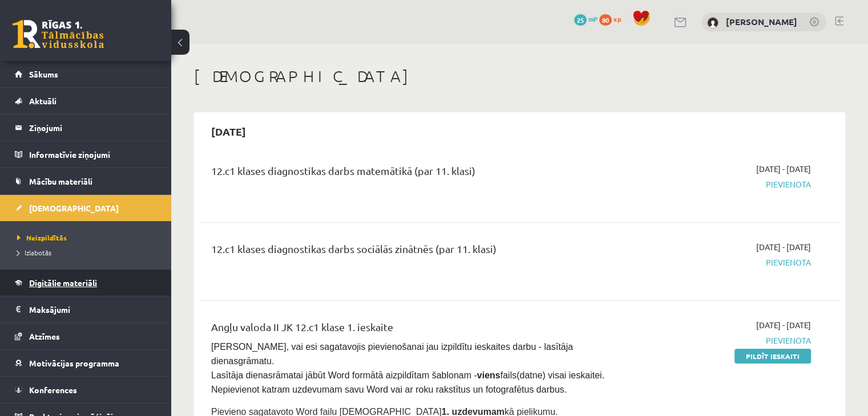  What do you see at coordinates (58, 35) in the screenshot?
I see `a: Rīgas 1. Tālmācības vidusskola` at bounding box center [58, 35].